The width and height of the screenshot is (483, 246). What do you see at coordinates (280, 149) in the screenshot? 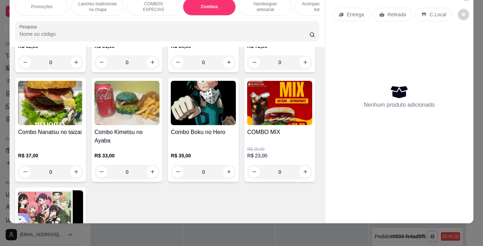
I see `p: R$ 25,00` at bounding box center [280, 149].